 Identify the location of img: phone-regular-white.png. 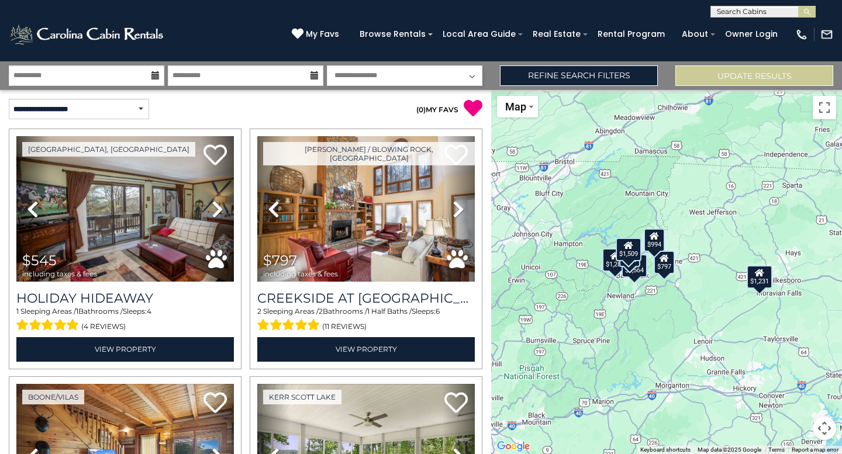
(802, 35).